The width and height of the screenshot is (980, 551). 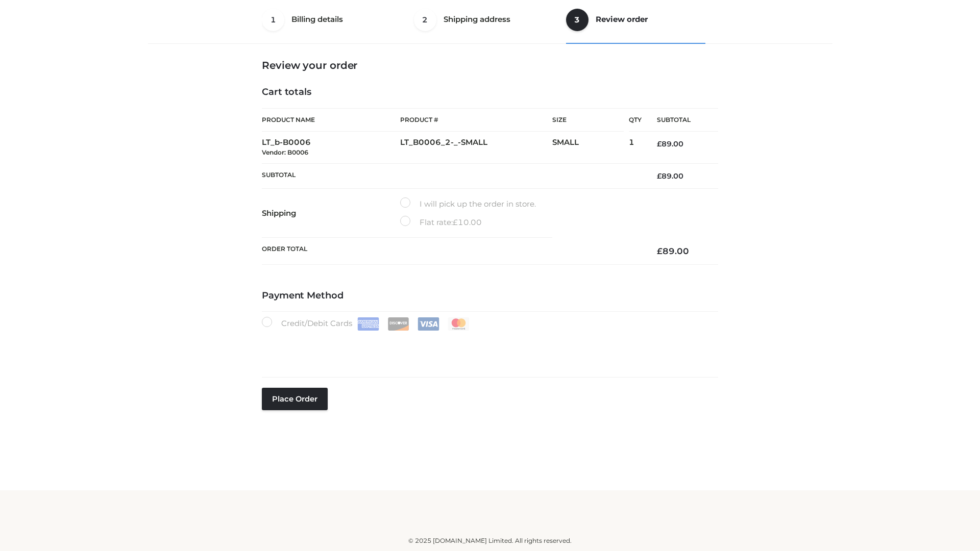 I want to click on img: Visa, so click(x=428, y=324).